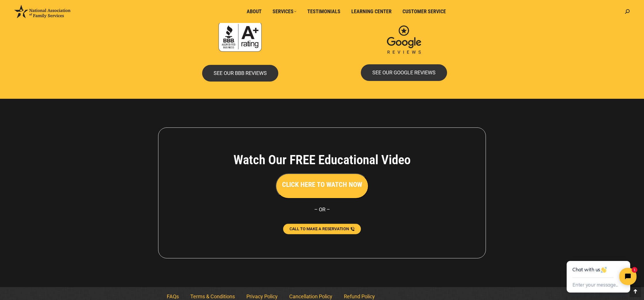  Describe the element at coordinates (74, 34) in the screenshot. I see `button: Close chat widget` at that location.